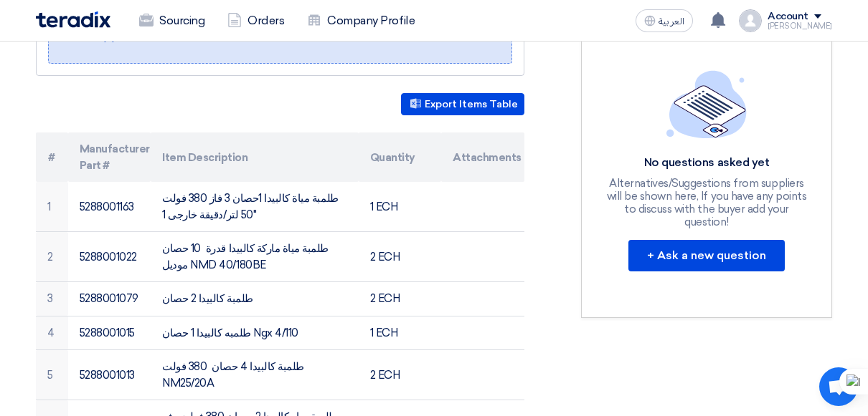  I want to click on img: Teradix logo, so click(73, 20).